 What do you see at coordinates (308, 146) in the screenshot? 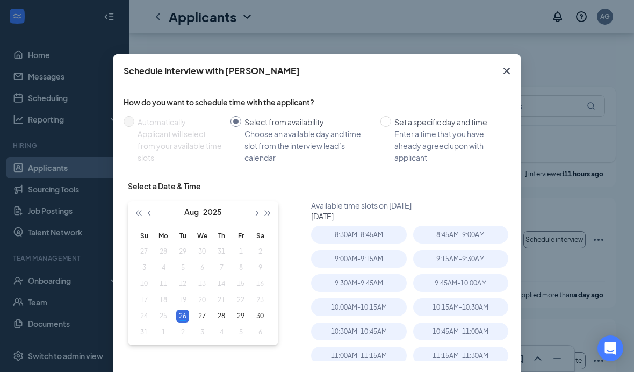
I see `div: Choose an available day and time slot from the interview lead’s calendar` at bounding box center [308, 146].